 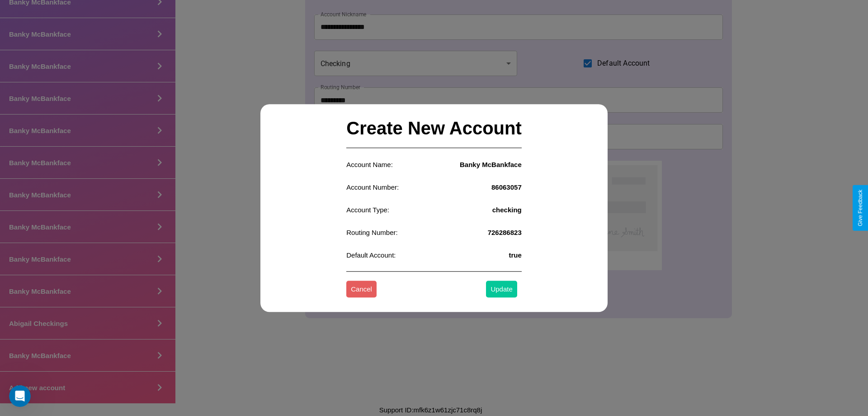 I want to click on h4: 726286823, so click(x=504, y=232).